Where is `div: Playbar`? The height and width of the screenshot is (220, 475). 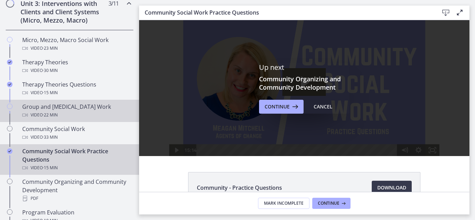 div: Playbar is located at coordinates (159, 130).